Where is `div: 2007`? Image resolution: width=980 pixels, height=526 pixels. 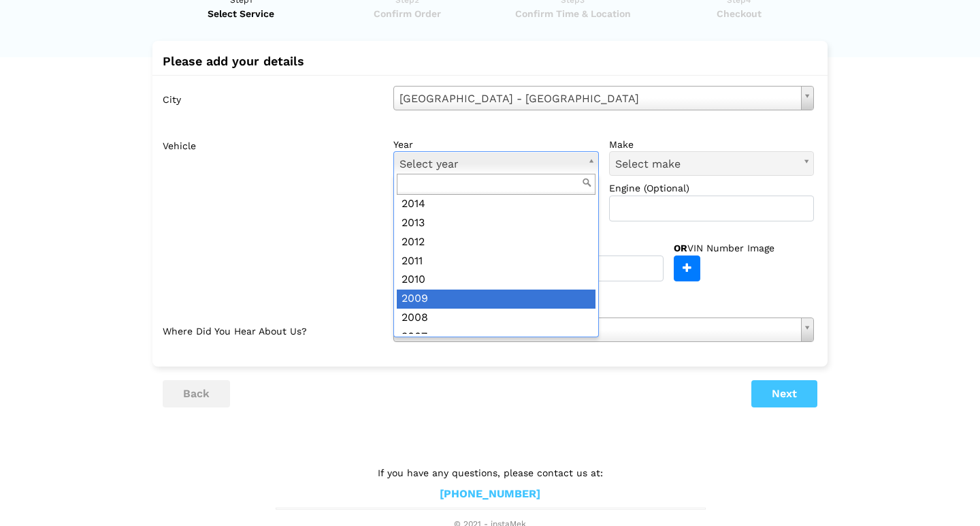
div: 2007 is located at coordinates (497, 337).